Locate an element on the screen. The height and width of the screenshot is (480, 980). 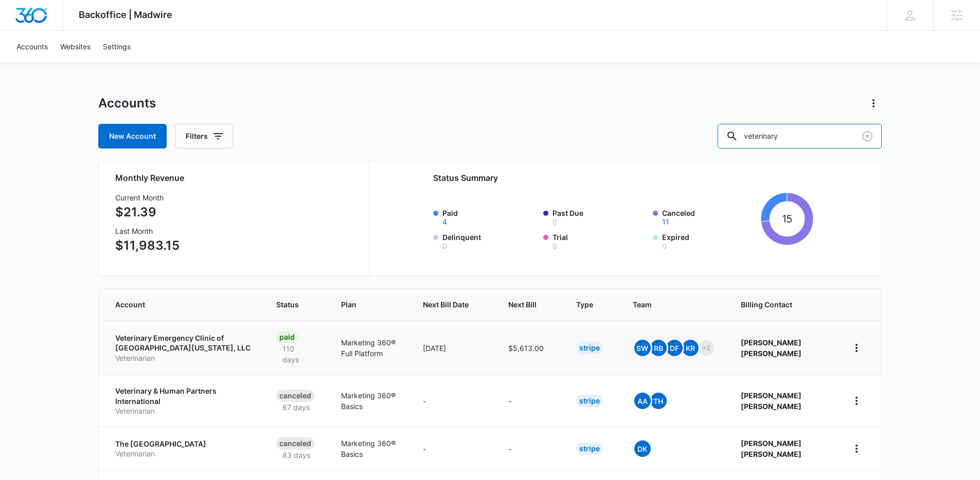
label: Expired is located at coordinates (709, 241).